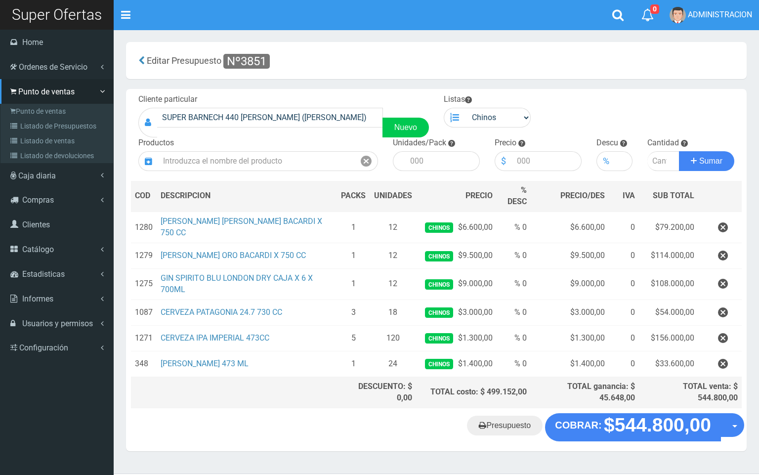 Image resolution: width=759 pixels, height=475 pixels. What do you see at coordinates (583, 195) in the screenshot?
I see `span: PRECIO/DES` at bounding box center [583, 195].